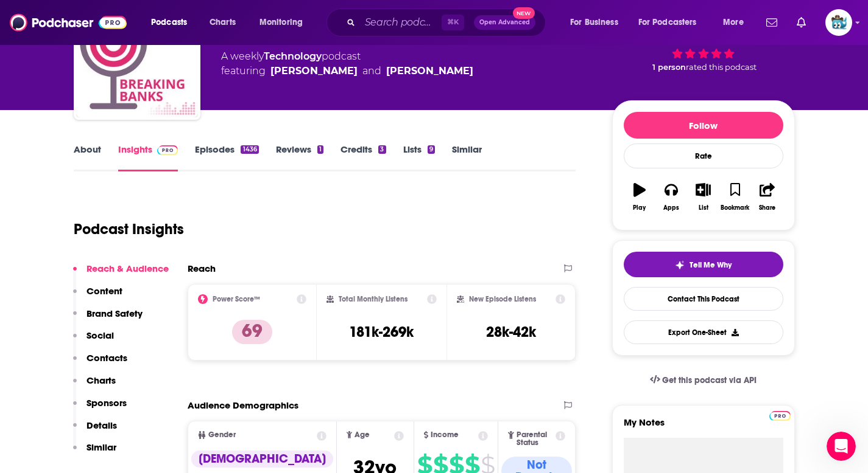  I want to click on a: Reviews1, so click(300, 158).